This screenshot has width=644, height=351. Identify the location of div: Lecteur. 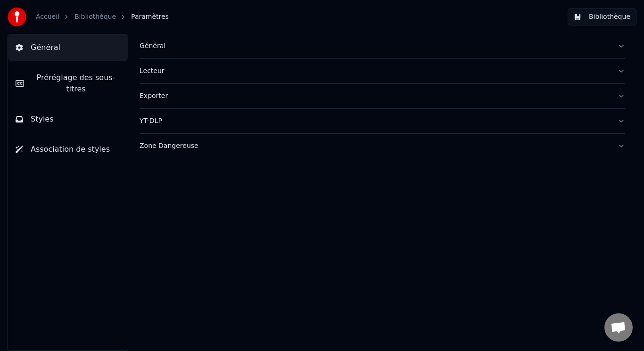
(375, 71).